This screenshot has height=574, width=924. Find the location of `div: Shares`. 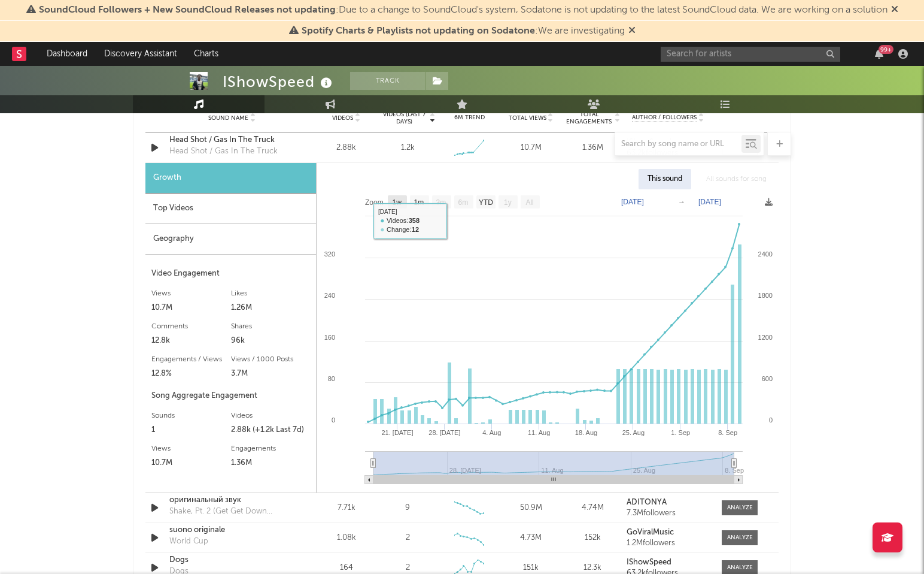

div: Shares is located at coordinates (270, 326).